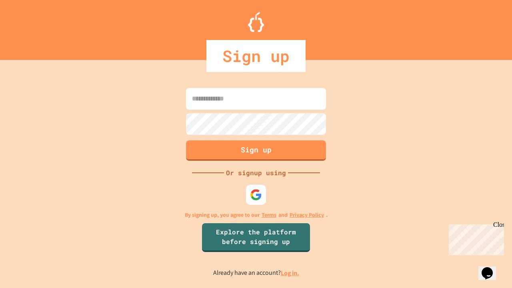 Image resolution: width=512 pixels, height=288 pixels. I want to click on img: Logo.svg, so click(256, 22).